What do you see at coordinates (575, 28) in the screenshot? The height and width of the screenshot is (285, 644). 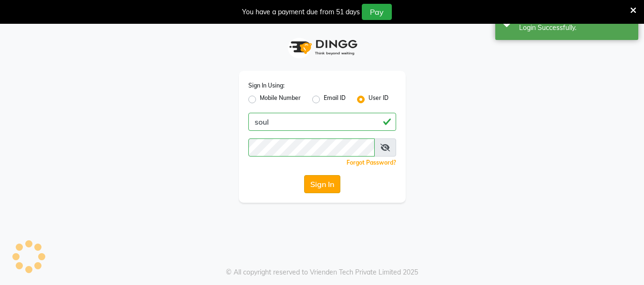 I see `div: Login Successfully.` at bounding box center [575, 28].